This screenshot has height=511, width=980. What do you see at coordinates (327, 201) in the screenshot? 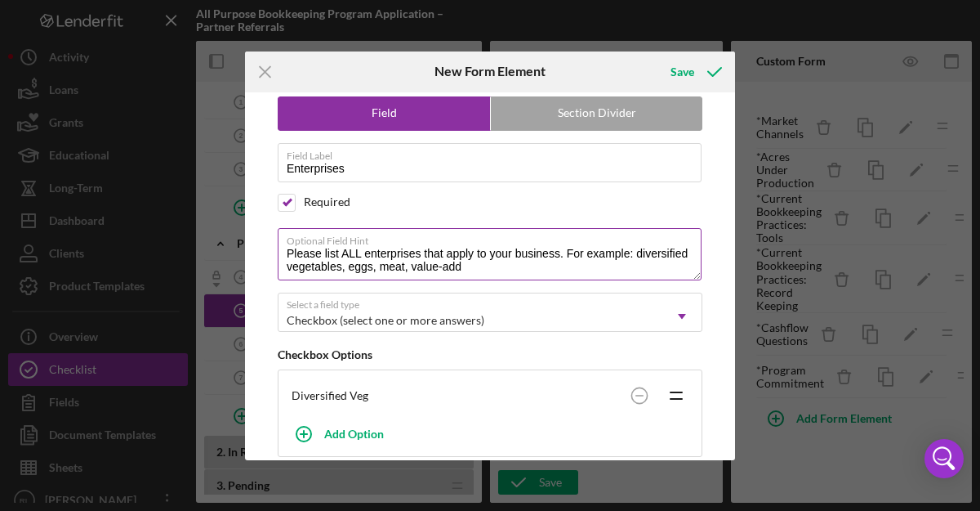
I see `div: Required` at bounding box center [327, 201].